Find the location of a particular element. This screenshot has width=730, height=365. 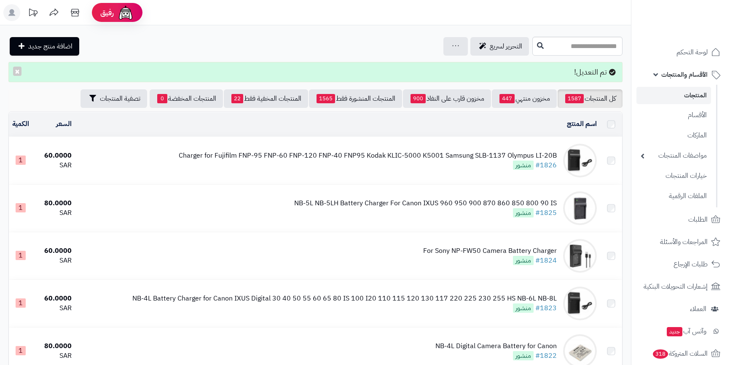

a: مخزون منتهي447 is located at coordinates (524, 99).